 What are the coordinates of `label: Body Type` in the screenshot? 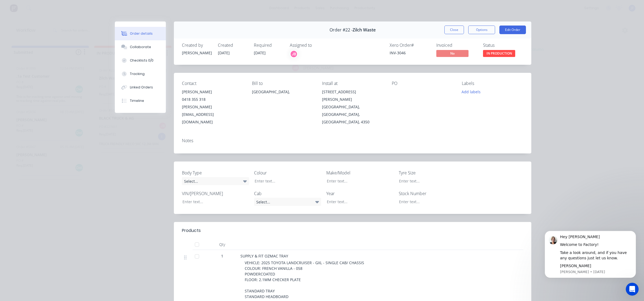 It's located at (216, 173).